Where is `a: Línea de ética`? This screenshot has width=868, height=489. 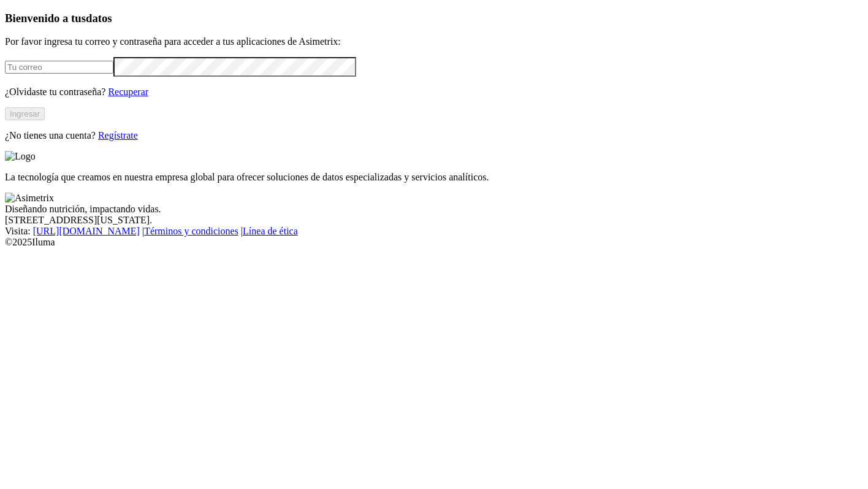 a: Línea de ética is located at coordinates (270, 231).